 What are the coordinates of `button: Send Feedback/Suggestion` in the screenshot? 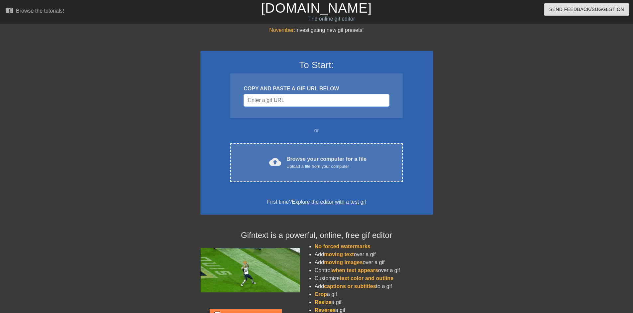 It's located at (586, 9).